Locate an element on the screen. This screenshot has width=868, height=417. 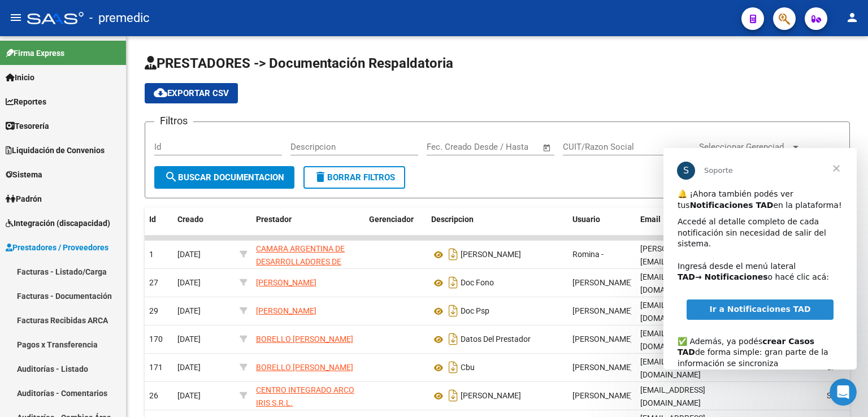
b: TAD→ Notificaciones is located at coordinates (59, 129).